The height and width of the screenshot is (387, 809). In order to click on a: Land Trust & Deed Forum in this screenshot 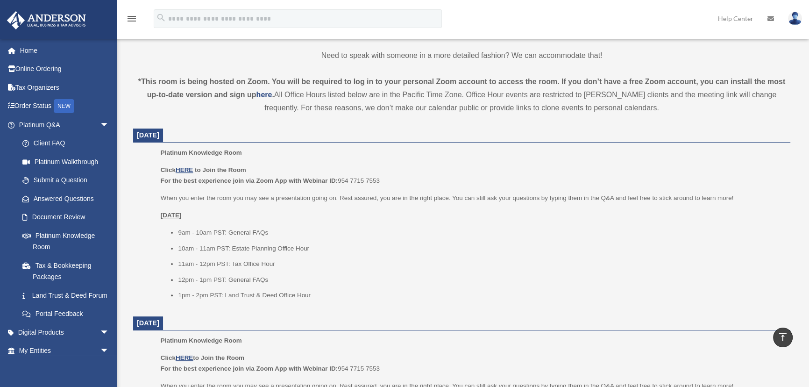, I will do `click(68, 295)`.